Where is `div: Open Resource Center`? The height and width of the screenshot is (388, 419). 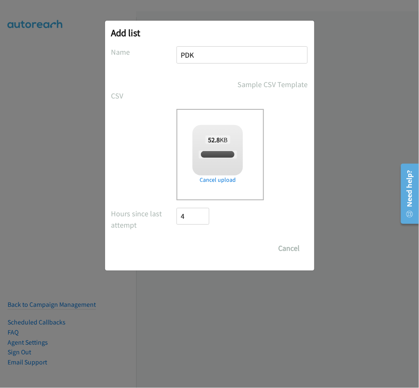
div: Open Resource Center is located at coordinates (15, 33).